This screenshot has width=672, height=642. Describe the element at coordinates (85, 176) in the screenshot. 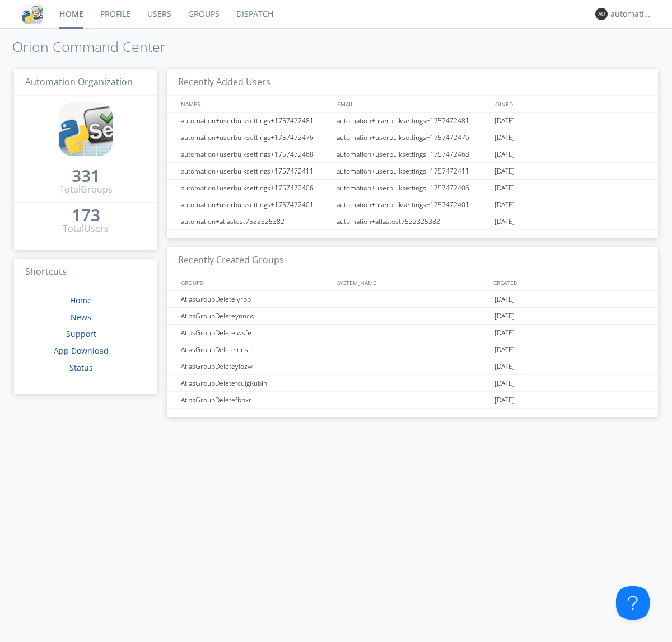

I see `div: 331` at that location.